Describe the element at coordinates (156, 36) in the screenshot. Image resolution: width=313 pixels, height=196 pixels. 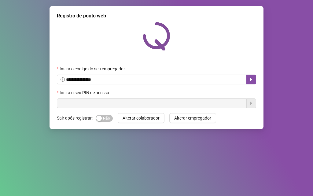
I see `img: QRPoint` at that location.